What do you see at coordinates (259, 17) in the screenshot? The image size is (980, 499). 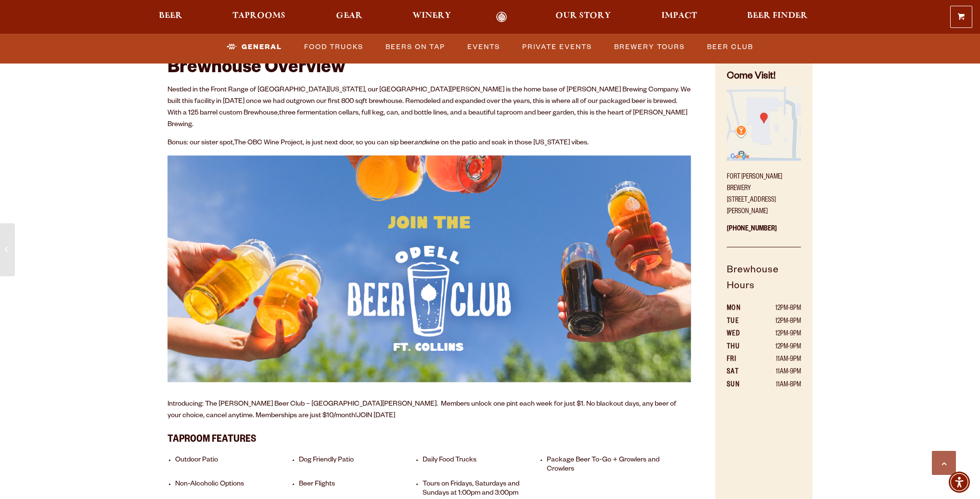 I see `a: Taprooms` at bounding box center [259, 17].